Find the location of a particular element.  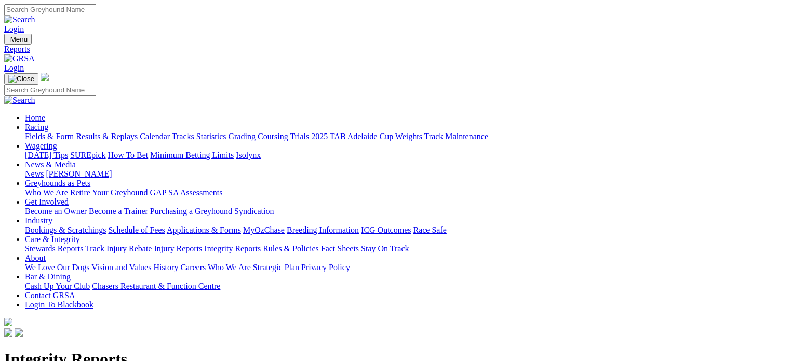

div: Care & Integrity is located at coordinates (405, 249).